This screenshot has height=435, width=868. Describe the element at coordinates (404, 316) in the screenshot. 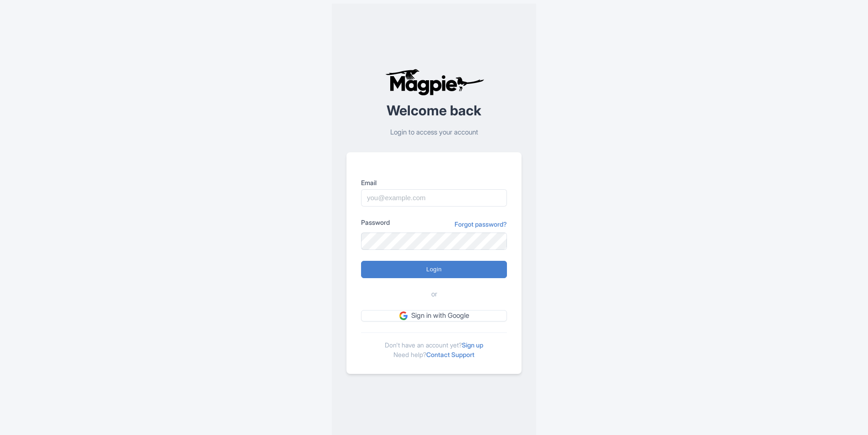

I see `img: google.svg` at that location.